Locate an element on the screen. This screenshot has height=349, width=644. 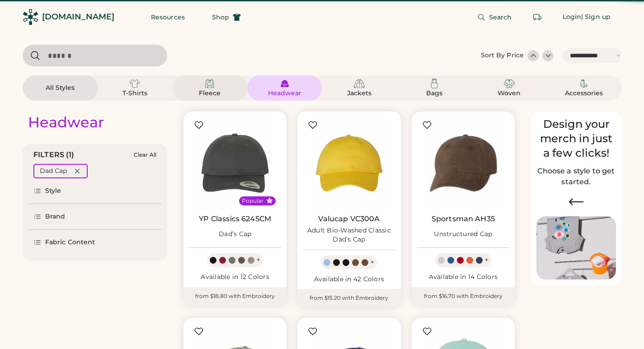
a: Valucap VC300A is located at coordinates (349, 219).